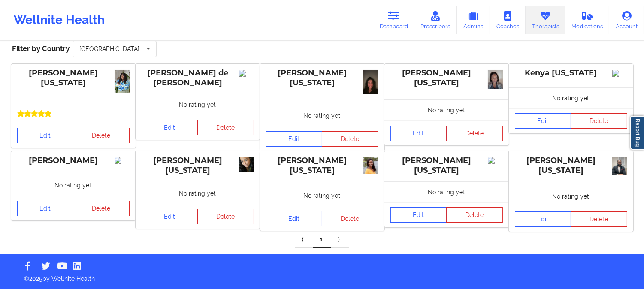 This screenshot has height=289, width=644. I want to click on img: Avis_Washington_Headshot_1.jpg, so click(495, 80).